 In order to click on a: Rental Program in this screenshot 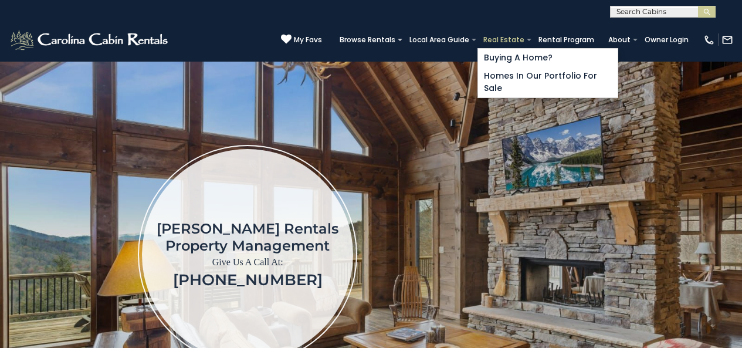, I will do `click(566, 40)`.